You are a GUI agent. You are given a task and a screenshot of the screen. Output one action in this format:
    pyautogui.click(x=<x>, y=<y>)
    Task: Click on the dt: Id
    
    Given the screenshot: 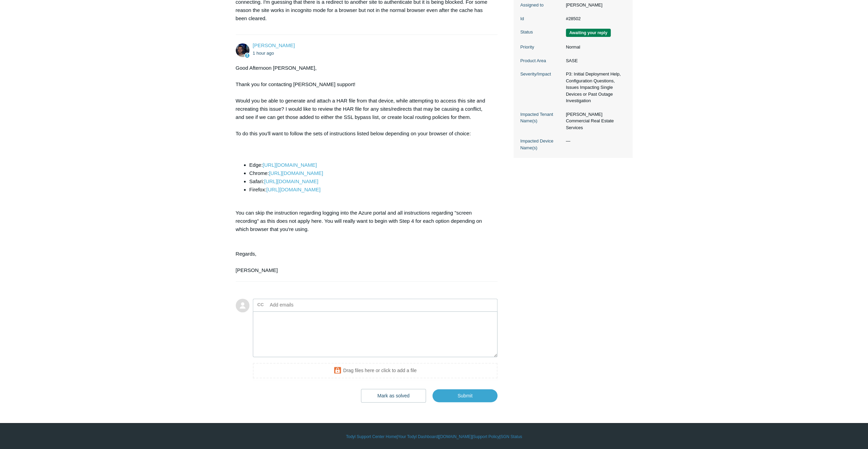 What is the action you would take?
    pyautogui.click(x=541, y=19)
    